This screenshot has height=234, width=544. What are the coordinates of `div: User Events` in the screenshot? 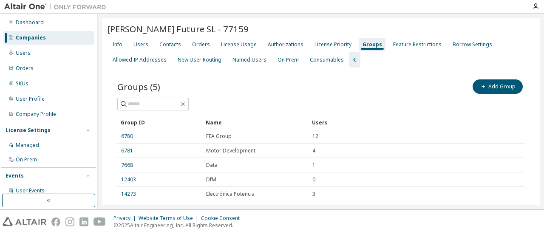 It's located at (30, 191).